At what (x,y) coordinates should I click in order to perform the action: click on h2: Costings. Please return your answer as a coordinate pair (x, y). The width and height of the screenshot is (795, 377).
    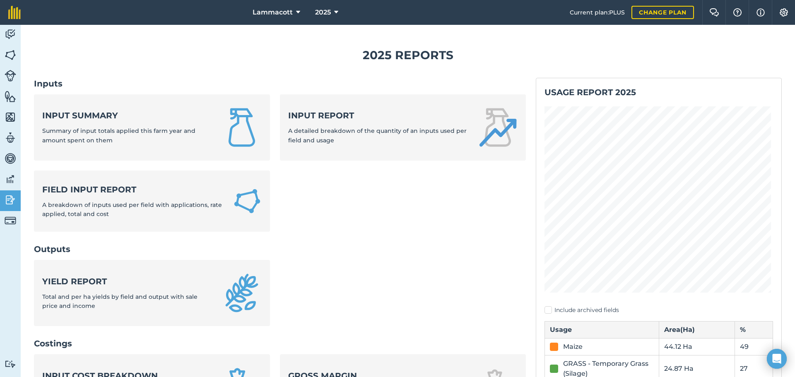
    Looking at the image, I should click on (280, 344).